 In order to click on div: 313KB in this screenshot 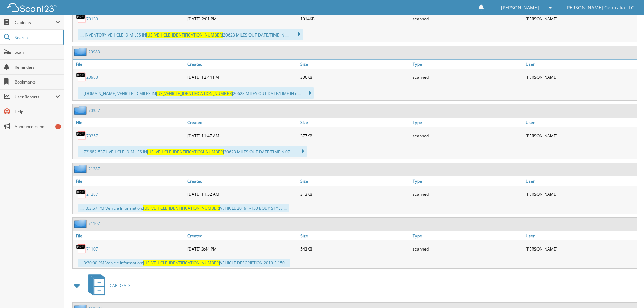, I will do `click(355, 194)`.